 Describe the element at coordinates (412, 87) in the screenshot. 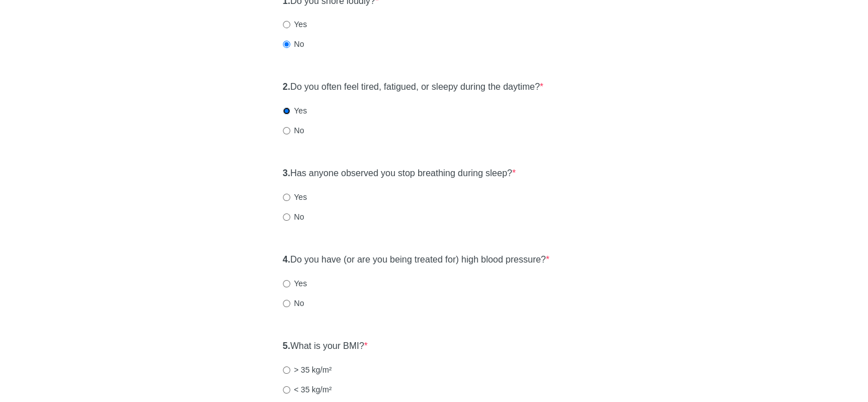

I see `label: Do you often feel tired, fatigued, or sleepy during the daytime?` at that location.